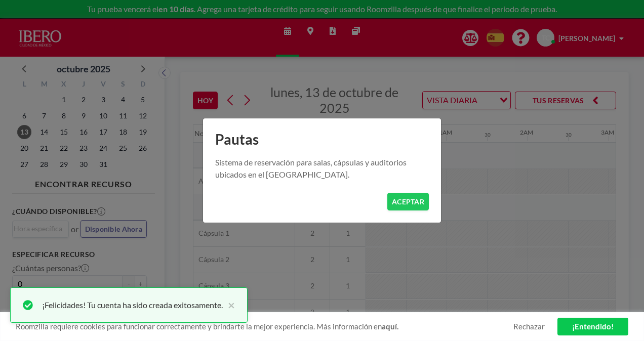 This screenshot has height=341, width=644. Describe the element at coordinates (132, 305) in the screenshot. I see `div: ¡Felicidades! Tu cuenta ha sido creada exitosamente.` at that location.